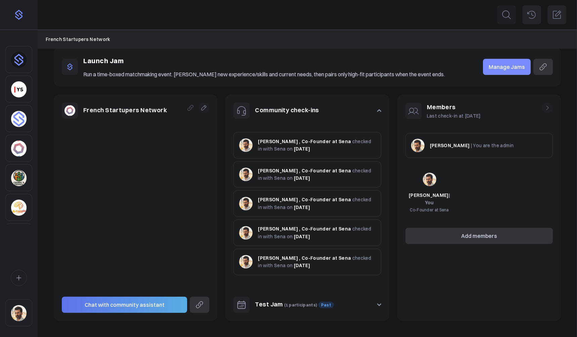 The image size is (577, 337). I want to click on img: yorkseed.co, so click(19, 89).